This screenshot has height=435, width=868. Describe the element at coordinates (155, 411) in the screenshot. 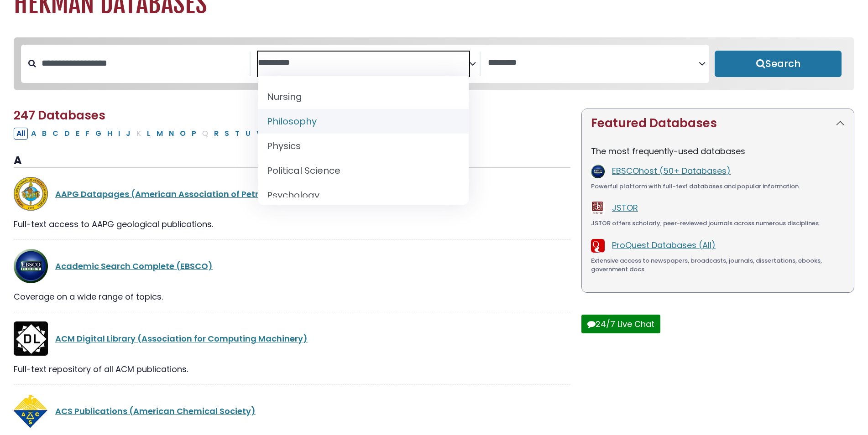

I see `a: ACS Publications (American Chemical Society)` at that location.